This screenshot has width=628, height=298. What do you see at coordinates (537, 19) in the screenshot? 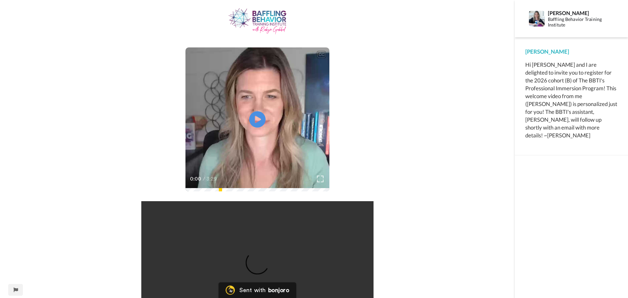
I see `img: Profile Image` at bounding box center [537, 19].